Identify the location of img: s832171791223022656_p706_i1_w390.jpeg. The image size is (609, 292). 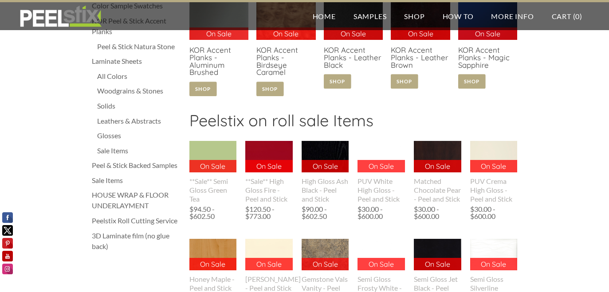
(494, 157).